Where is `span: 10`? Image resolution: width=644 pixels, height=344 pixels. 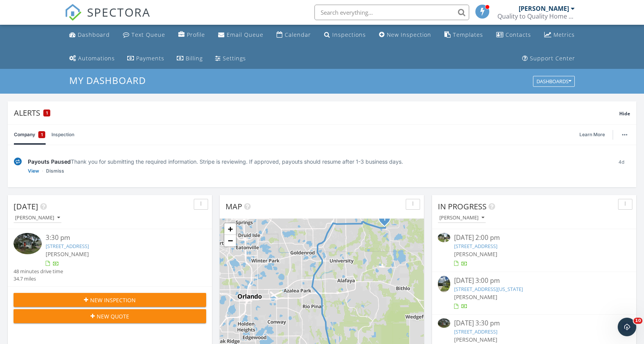
span: 10 is located at coordinates (638, 321).